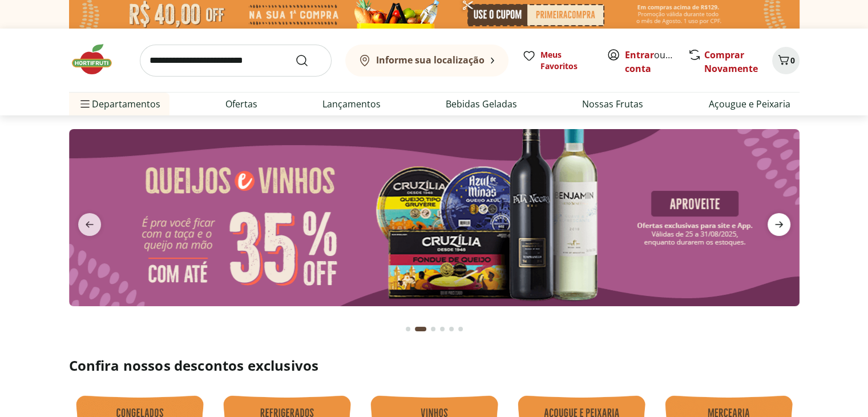 Image resolution: width=868 pixels, height=417 pixels. What do you see at coordinates (442, 329) in the screenshot?
I see `button: Go to page 4 from fs-carousel` at bounding box center [442, 329].